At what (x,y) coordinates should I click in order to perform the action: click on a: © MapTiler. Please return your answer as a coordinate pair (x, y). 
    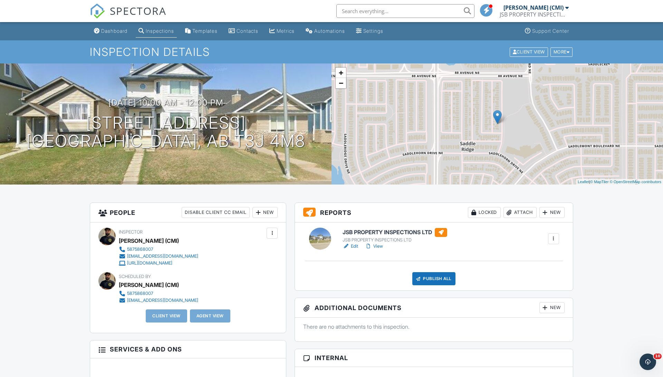
    Looking at the image, I should click on (599, 182).